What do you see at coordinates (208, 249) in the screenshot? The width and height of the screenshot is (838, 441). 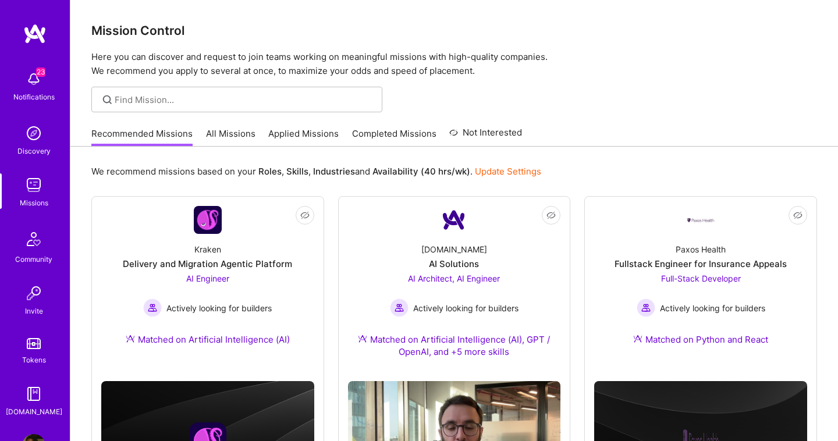 I see `div: Kraken` at bounding box center [208, 249].